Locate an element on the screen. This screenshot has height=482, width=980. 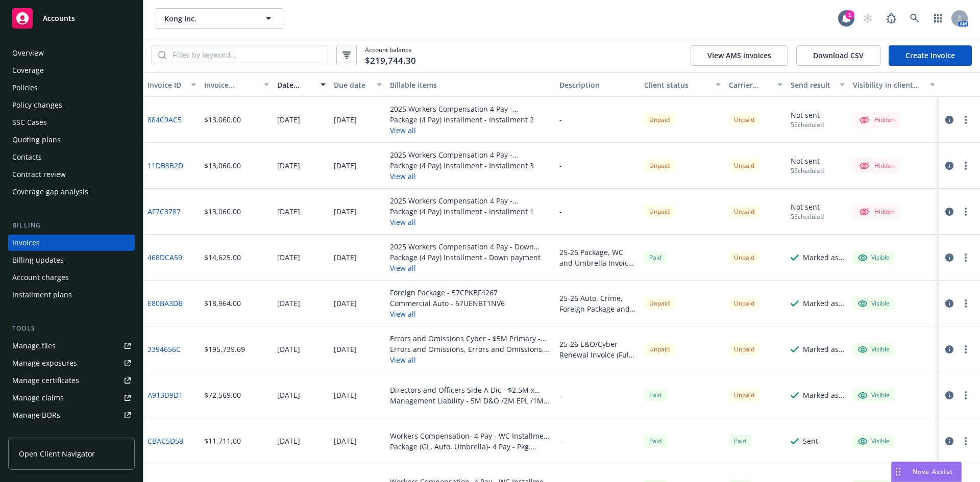
div: Summary of insurance is located at coordinates (51, 433).